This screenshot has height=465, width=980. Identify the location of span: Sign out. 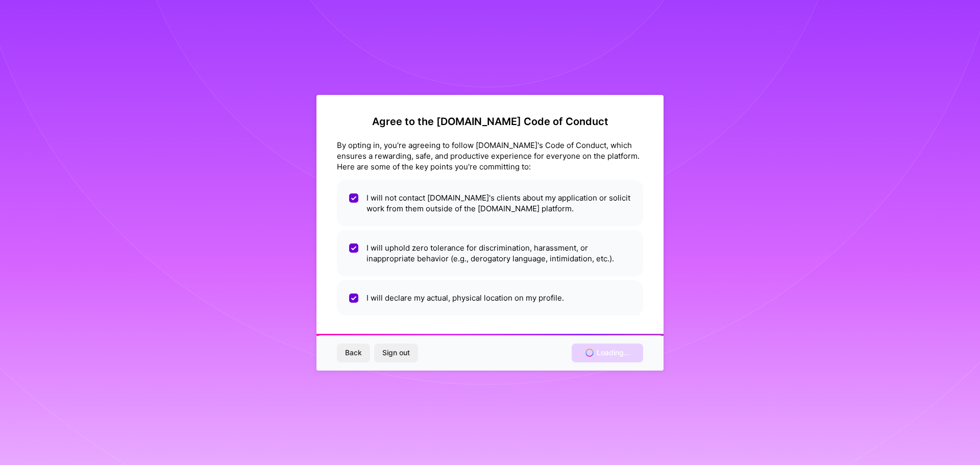
(396, 352).